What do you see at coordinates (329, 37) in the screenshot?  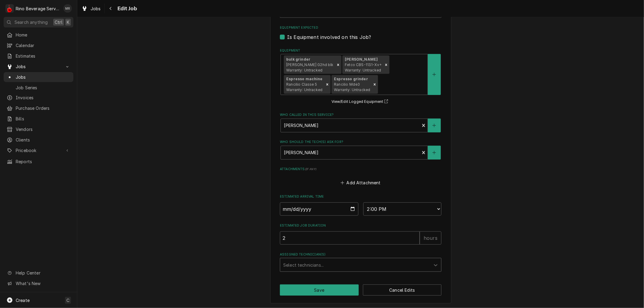 I see `label: Is Equipment involved on this Job?` at bounding box center [329, 37].